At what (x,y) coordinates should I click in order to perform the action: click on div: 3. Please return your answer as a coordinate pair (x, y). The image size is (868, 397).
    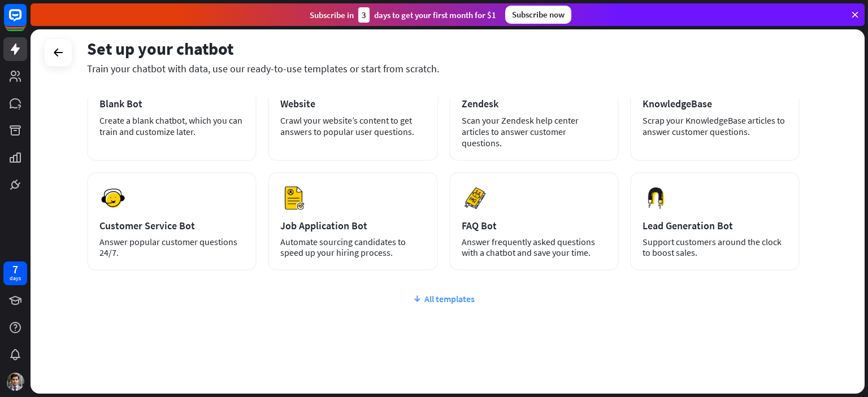
    Looking at the image, I should click on (364, 15).